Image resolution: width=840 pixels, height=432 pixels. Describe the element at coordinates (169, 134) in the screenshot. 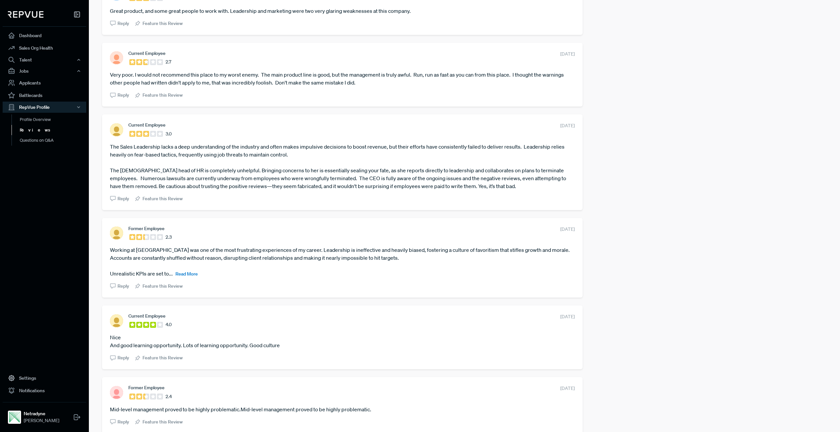

I see `span: 3.0` at that location.